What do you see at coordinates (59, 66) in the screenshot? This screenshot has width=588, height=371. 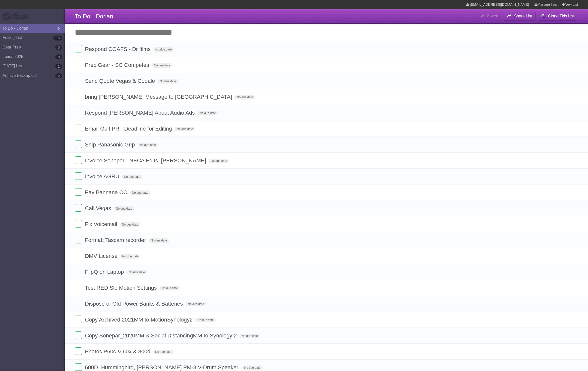 I see `b: 1` at bounding box center [59, 66].